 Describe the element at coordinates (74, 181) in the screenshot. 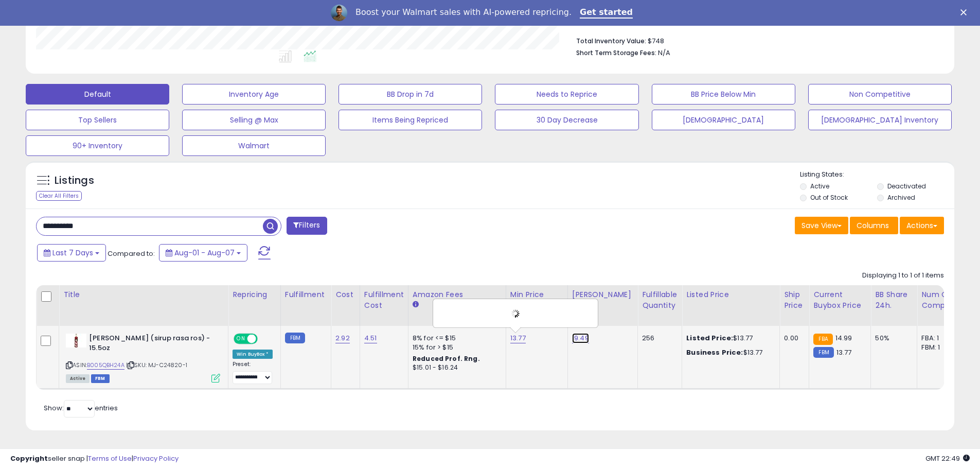

I see `h5: Listings` at that location.